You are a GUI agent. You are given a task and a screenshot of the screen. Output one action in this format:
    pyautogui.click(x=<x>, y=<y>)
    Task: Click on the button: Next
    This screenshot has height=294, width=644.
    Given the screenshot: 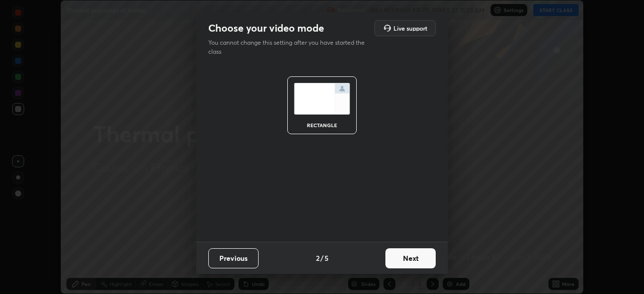 What is the action you would take?
    pyautogui.click(x=410, y=258)
    